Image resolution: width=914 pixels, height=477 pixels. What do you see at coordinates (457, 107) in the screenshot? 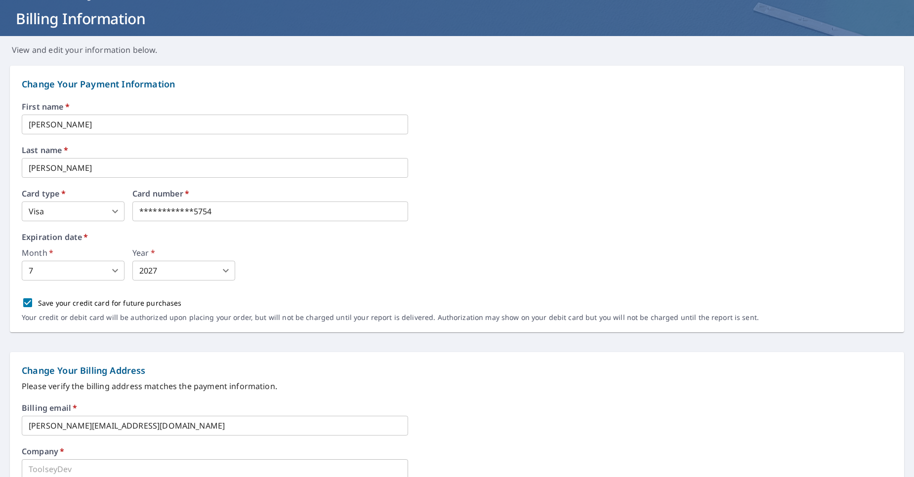
I see `label: First name` at bounding box center [457, 107].